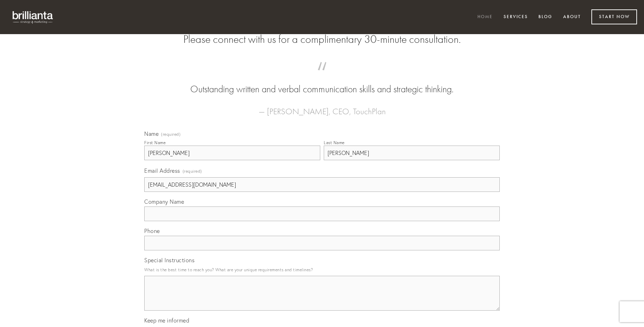  What do you see at coordinates (164, 202) in the screenshot?
I see `span: Company Name` at bounding box center [164, 202].